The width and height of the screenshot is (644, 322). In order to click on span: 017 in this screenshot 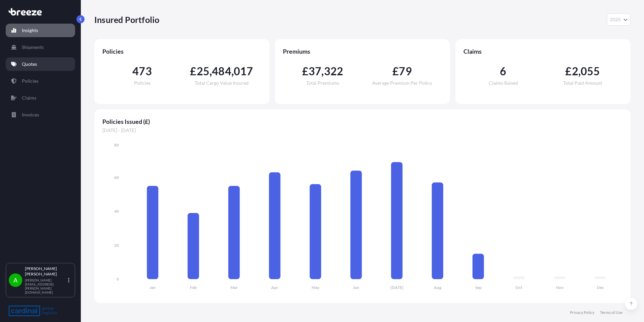, I will do `click(244, 71)`.